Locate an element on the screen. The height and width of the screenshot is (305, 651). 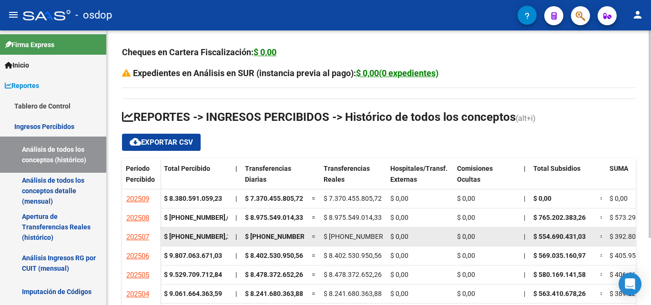
mat-icon: cloud_download is located at coordinates (135, 142).